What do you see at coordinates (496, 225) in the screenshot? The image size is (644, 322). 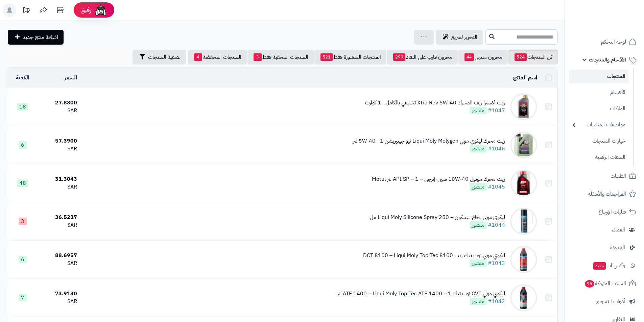 I see `a: #1044` at bounding box center [496, 225].